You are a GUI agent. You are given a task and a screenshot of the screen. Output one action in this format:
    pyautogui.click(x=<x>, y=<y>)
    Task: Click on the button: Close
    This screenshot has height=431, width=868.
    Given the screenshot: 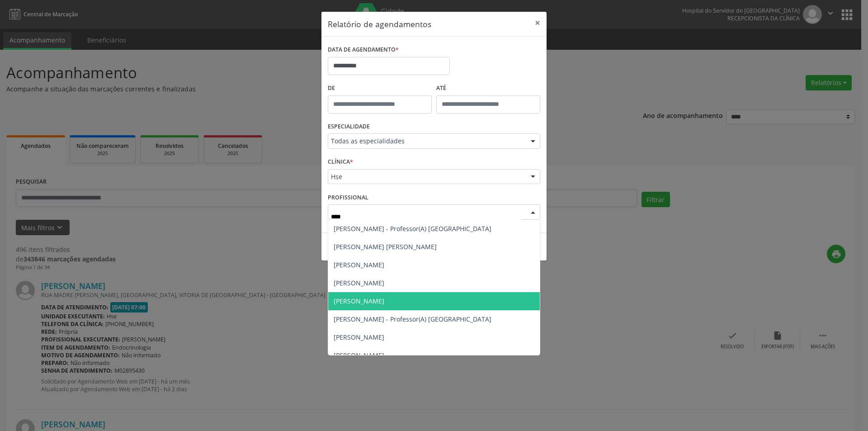 What is the action you would take?
    pyautogui.click(x=538, y=22)
    